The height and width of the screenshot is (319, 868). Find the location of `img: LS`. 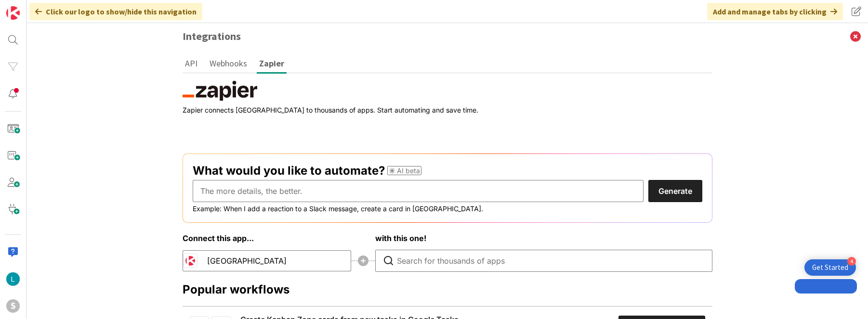

img: LS is located at coordinates (13, 279).